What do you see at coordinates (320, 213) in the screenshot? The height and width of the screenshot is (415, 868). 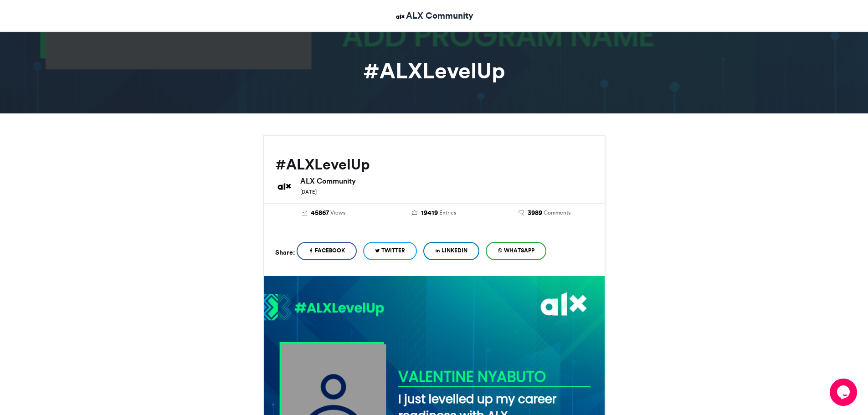 I see `span: 45867` at bounding box center [320, 213].